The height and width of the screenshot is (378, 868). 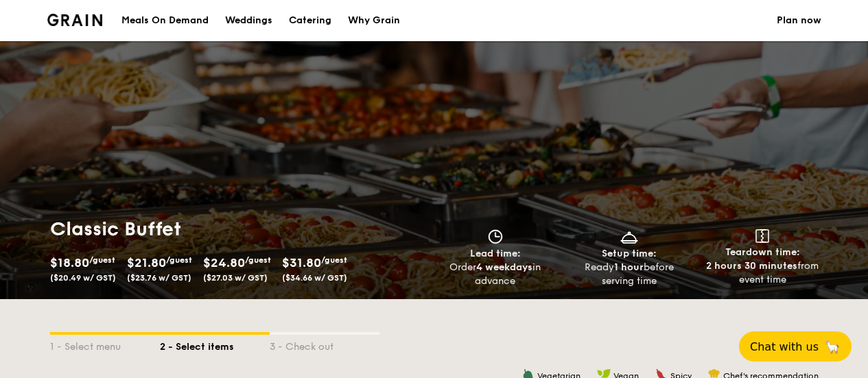 I want to click on span: Setup time:, so click(x=629, y=253).